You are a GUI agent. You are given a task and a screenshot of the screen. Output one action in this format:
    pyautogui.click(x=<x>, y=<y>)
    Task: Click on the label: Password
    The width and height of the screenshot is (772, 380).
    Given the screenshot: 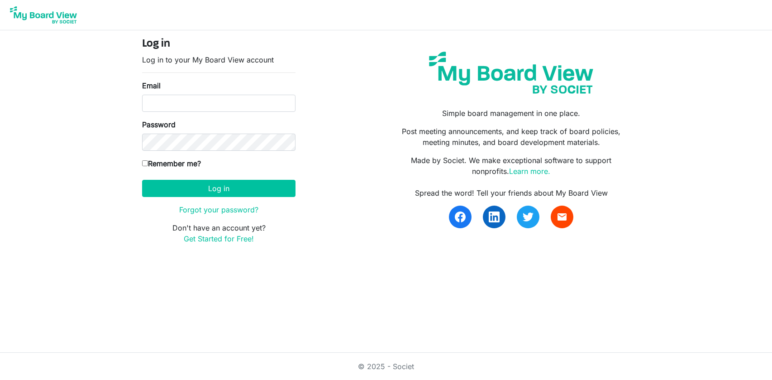 What is the action you would take?
    pyautogui.click(x=159, y=124)
    